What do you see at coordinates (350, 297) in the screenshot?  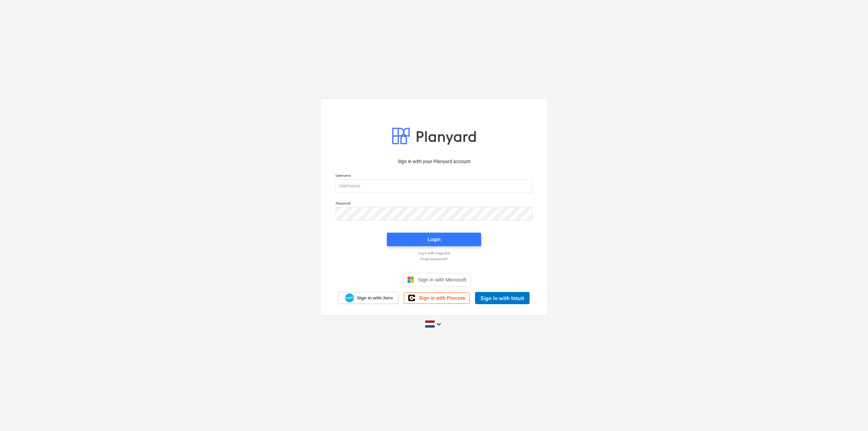 I see `img: Xero logo` at bounding box center [350, 297].